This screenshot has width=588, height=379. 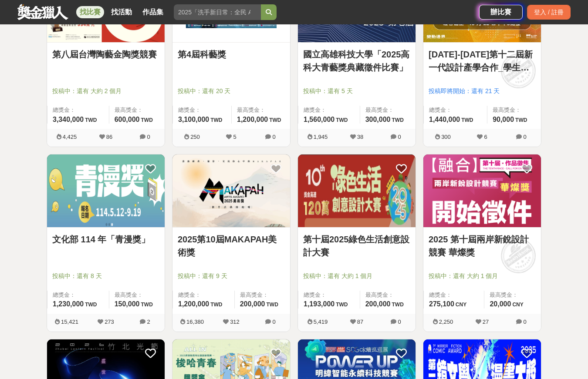 What do you see at coordinates (360, 322) in the screenshot?
I see `span: 87` at bounding box center [360, 322].